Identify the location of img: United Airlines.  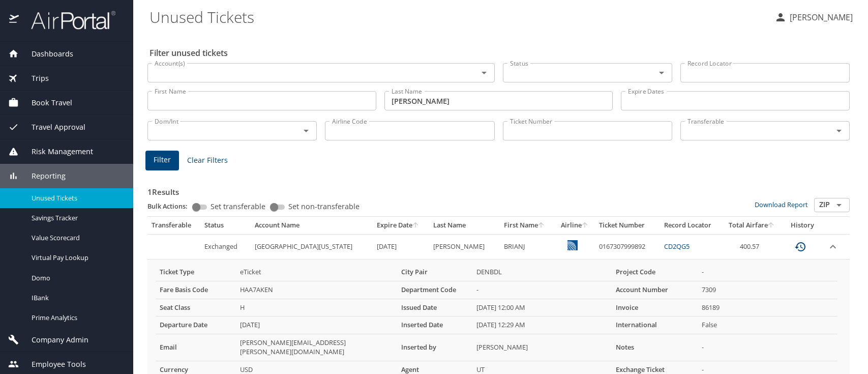
(572, 245).